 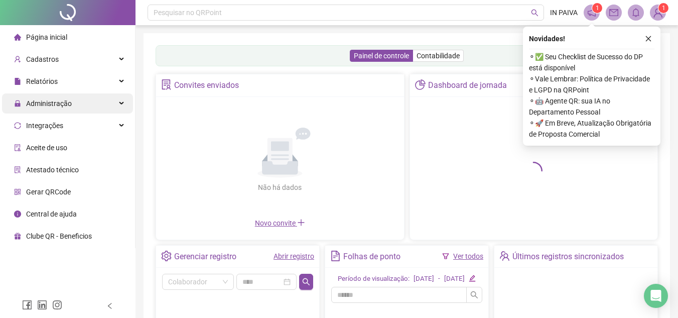 I want to click on span: Cadastros, so click(x=42, y=59).